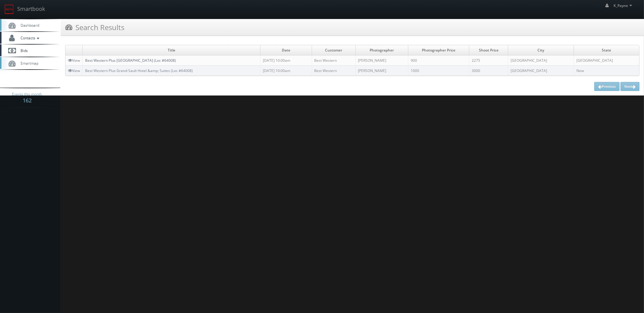 Image resolution: width=644 pixels, height=313 pixels. Describe the element at coordinates (488, 71) in the screenshot. I see `td: 3000` at that location.